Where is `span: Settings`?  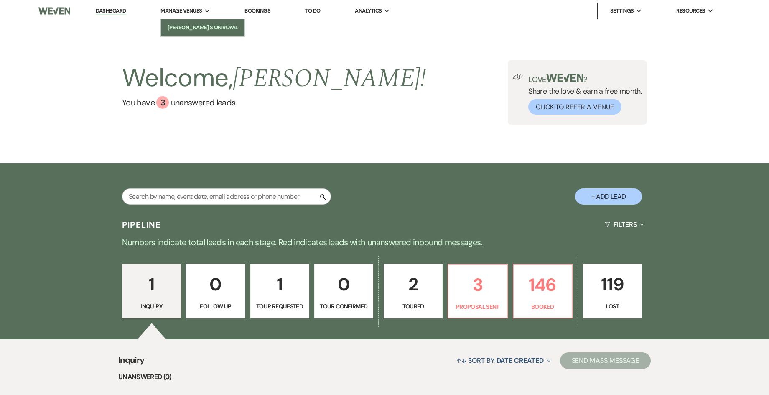 span: Settings is located at coordinates (622, 11).